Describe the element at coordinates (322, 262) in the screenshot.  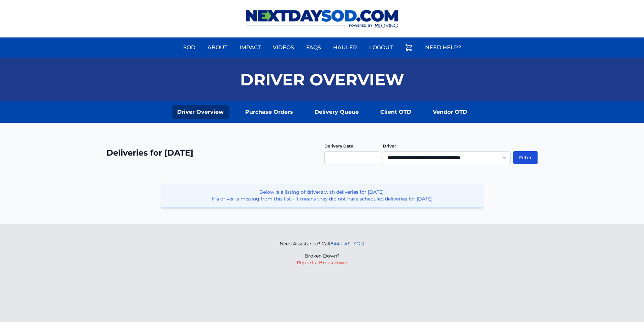
I see `button: Report a Breakdown` at that location.